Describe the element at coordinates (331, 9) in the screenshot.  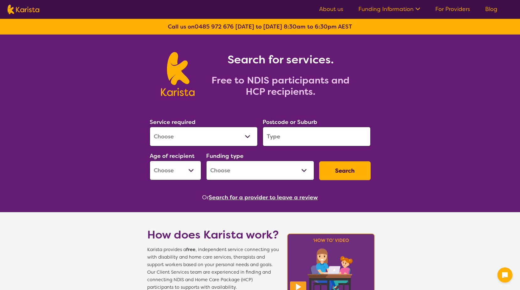
I see `a: About us` at that location.